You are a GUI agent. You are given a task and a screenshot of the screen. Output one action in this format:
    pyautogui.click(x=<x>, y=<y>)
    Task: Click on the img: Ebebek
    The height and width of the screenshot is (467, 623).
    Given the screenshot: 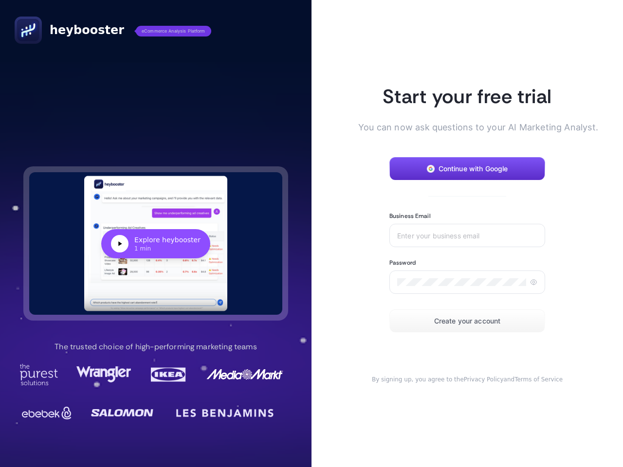 What is the action you would take?
    pyautogui.click(x=47, y=413)
    